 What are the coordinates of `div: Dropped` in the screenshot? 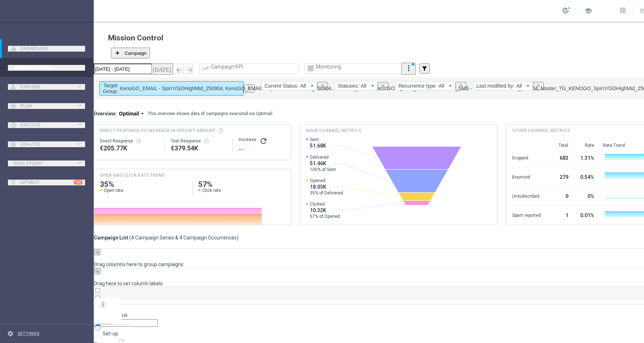 It's located at (526, 157).